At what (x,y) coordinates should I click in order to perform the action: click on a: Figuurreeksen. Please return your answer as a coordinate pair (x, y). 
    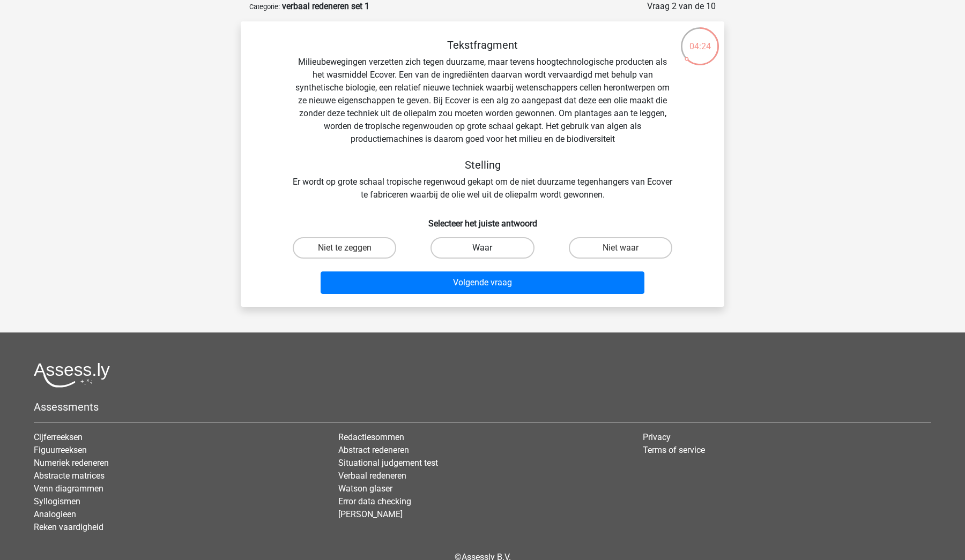
    Looking at the image, I should click on (60, 450).